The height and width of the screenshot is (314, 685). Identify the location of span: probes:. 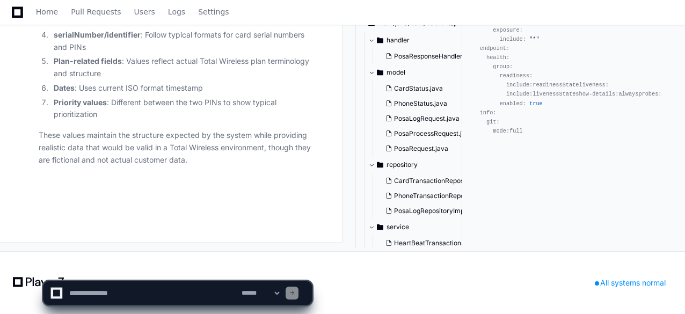
(649, 94).